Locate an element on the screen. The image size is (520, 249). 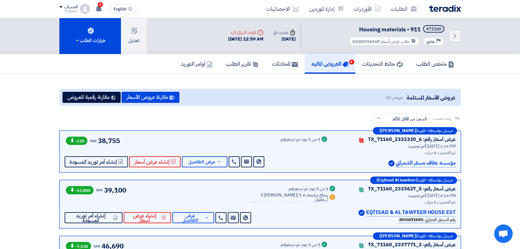
span: Housing materials - 911 is located at coordinates (390, 29).